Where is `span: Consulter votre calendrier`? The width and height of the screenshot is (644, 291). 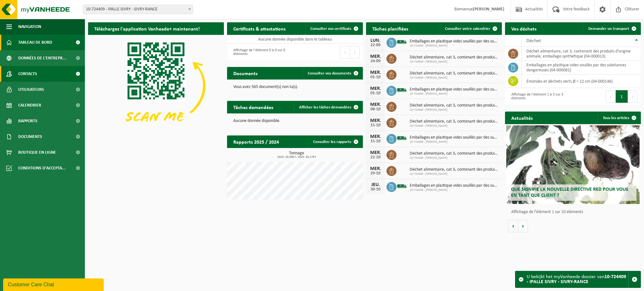 span: Consulter votre calendrier is located at coordinates (467, 28).